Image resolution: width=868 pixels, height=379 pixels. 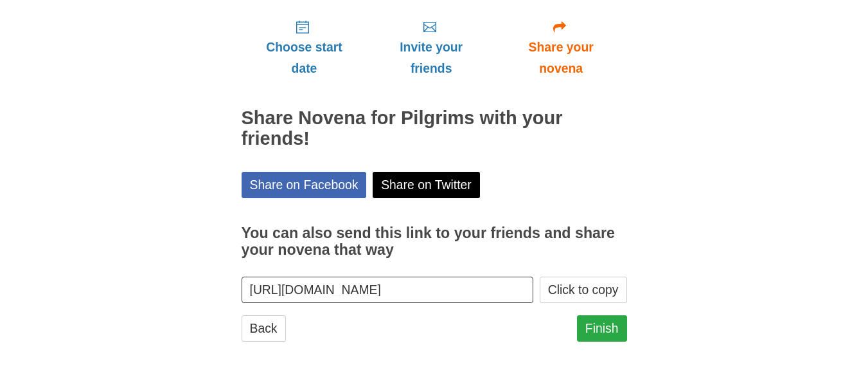 I want to click on h3: You can also send this link to your friends and share your novena that way, so click(x=434, y=242).